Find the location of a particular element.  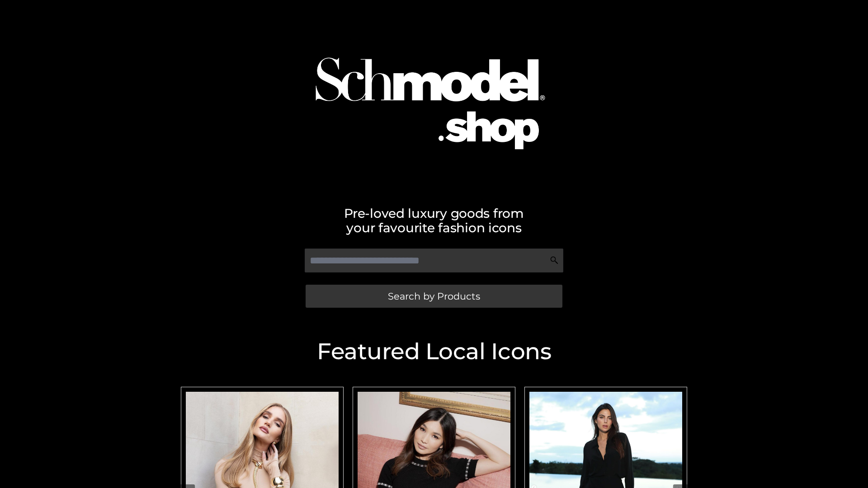

img: Search Icon is located at coordinates (555, 260).